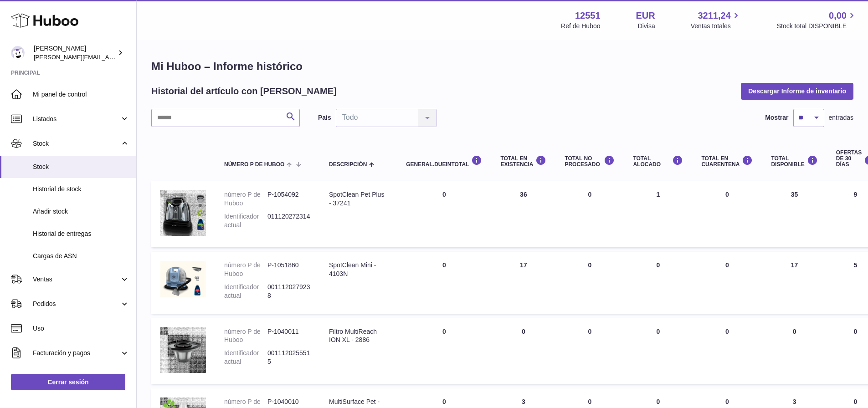  Describe the element at coordinates (254, 165) in the screenshot. I see `span: número P de Huboo` at that location.